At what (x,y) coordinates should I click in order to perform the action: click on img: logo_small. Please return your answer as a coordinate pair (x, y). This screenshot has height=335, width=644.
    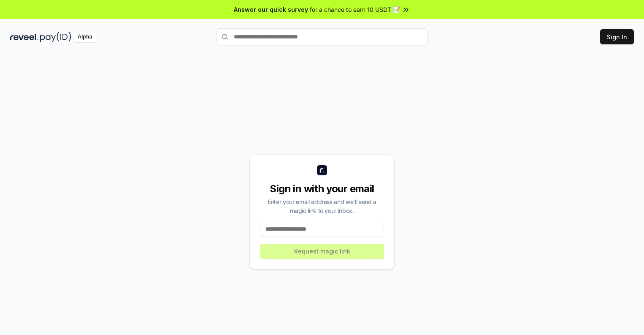
    Looking at the image, I should click on (322, 170).